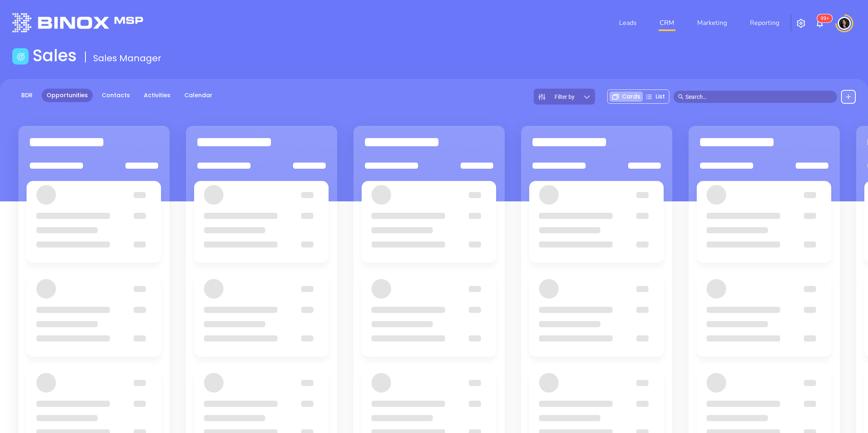 Image resolution: width=868 pixels, height=433 pixels. Describe the element at coordinates (800, 23) in the screenshot. I see `img: iconSetting` at that location.